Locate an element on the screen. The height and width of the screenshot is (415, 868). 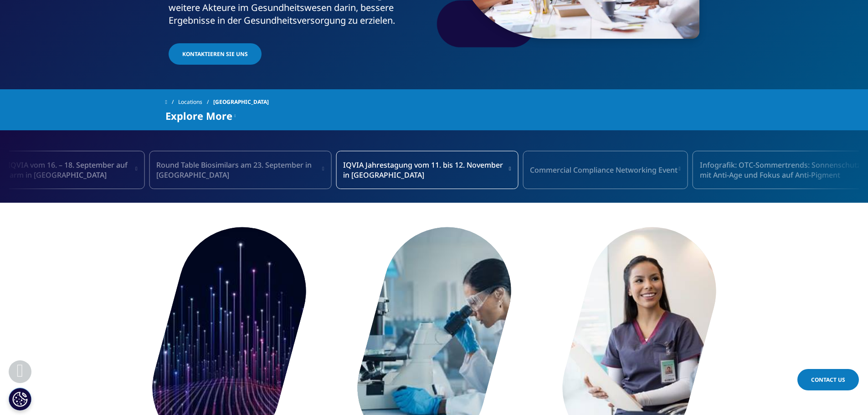
a: Locations is located at coordinates (196, 102).